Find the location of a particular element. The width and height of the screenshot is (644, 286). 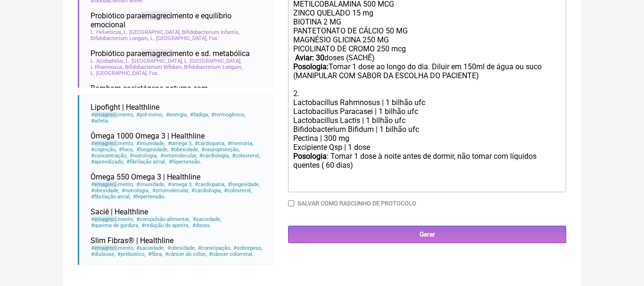

input: Gerar is located at coordinates (427, 234).